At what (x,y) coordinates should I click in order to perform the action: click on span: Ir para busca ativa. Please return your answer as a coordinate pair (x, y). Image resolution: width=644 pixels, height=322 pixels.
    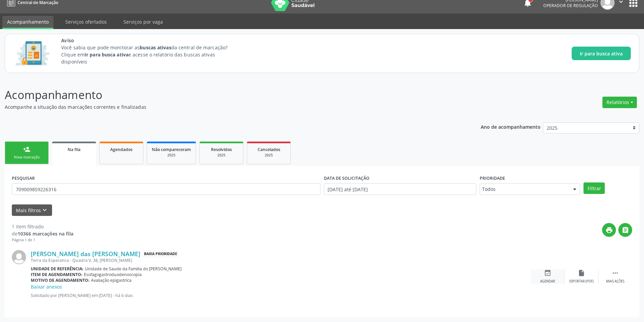
    Looking at the image, I should click on (601, 54).